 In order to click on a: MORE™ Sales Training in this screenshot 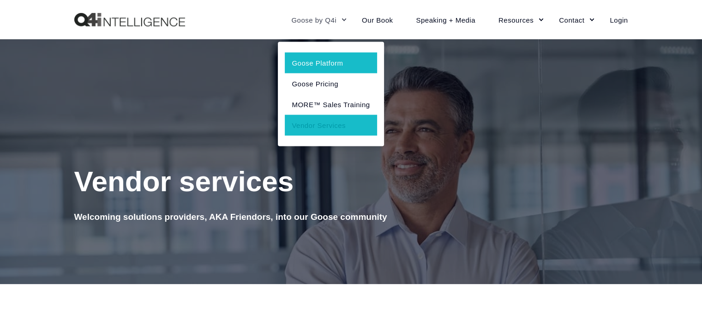, I will do `click(331, 104)`.